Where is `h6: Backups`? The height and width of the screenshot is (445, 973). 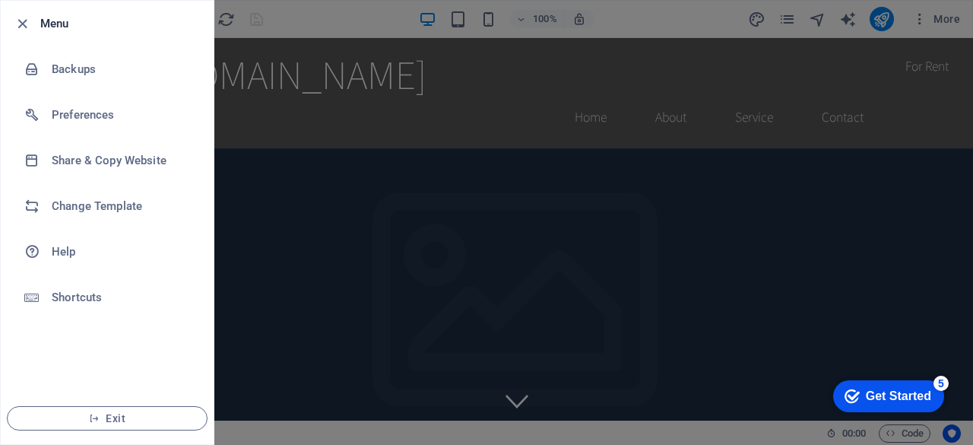
h6: Backups is located at coordinates (122, 69).